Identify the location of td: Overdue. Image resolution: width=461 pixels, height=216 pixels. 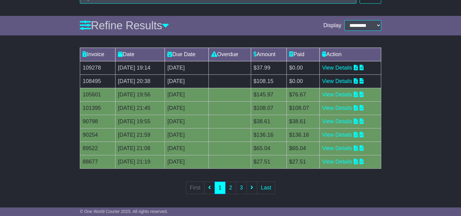
(230, 54).